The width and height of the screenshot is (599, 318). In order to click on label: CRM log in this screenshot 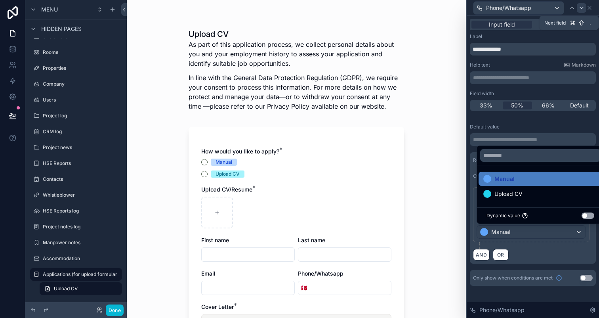, I will do `click(82, 132)`.